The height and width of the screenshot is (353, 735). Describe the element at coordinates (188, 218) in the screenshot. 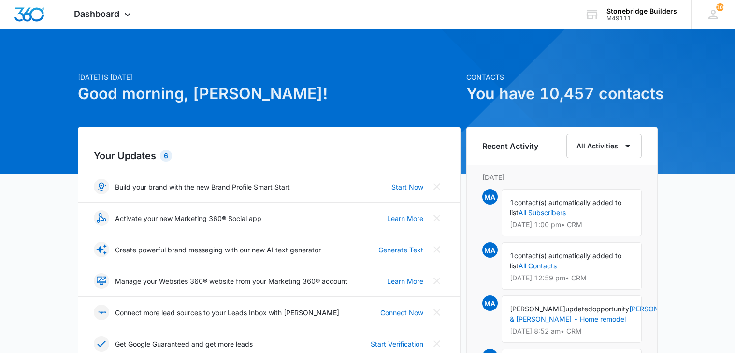

I see `p: Activate your new Marketing 360® Social app` at that location.